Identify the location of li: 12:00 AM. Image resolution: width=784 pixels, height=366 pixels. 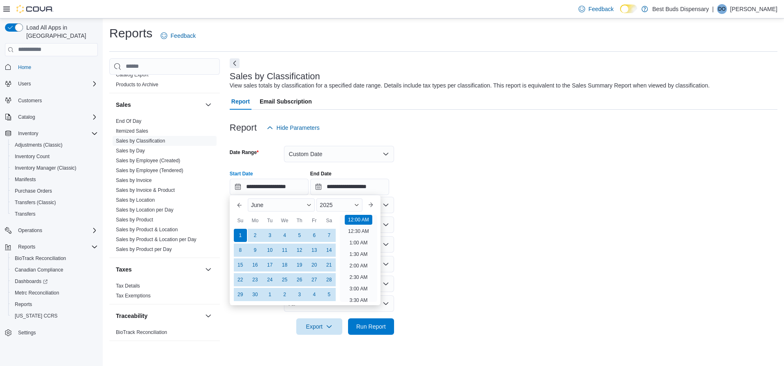
(358, 220).